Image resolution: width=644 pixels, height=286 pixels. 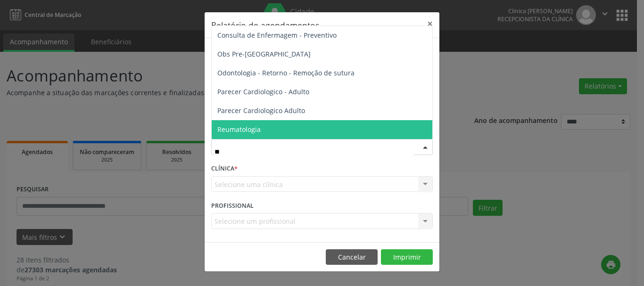 What do you see at coordinates (286, 73) in the screenshot?
I see `span: Odontologia - Retorno - Remoção de sutura` at bounding box center [286, 73].